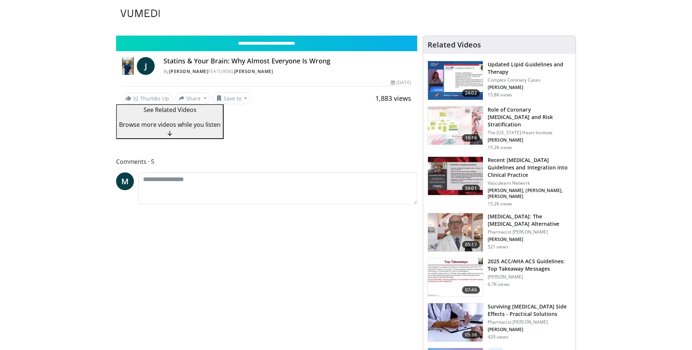 The width and height of the screenshot is (692, 350). I want to click on span: 19:16, so click(471, 138).